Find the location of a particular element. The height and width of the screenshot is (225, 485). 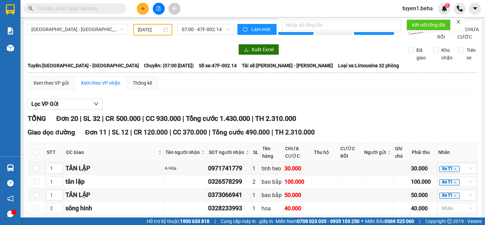

span: Làm mới is located at coordinates (261, 29).